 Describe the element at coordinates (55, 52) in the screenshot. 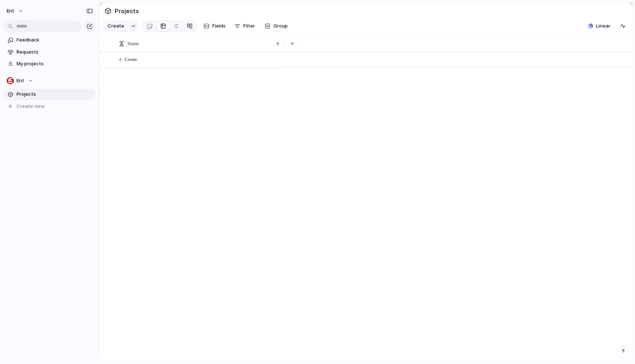

I see `span: Requests` at that location.